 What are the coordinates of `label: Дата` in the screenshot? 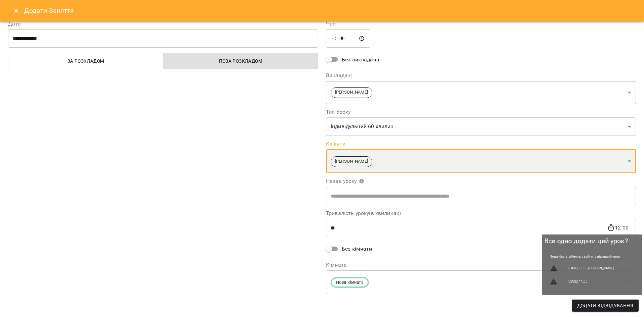 It's located at (163, 24).